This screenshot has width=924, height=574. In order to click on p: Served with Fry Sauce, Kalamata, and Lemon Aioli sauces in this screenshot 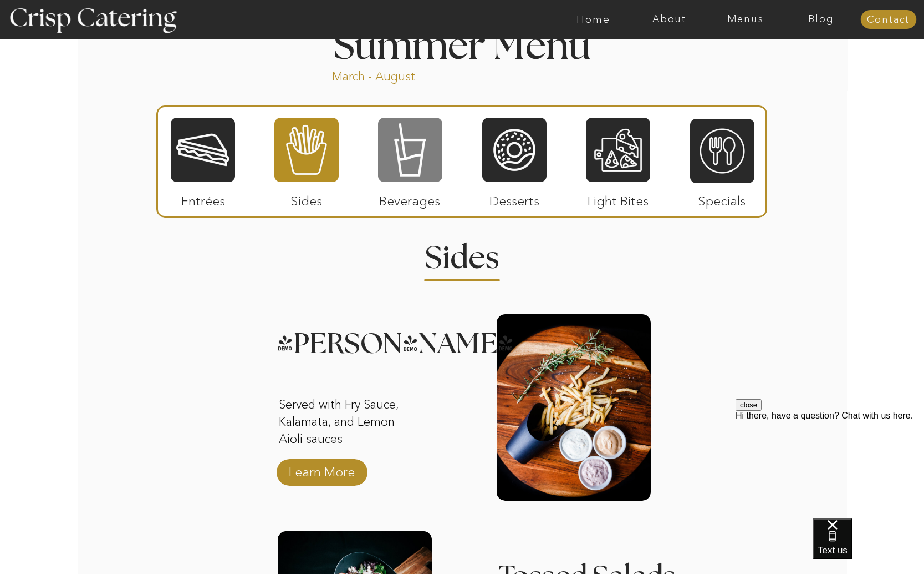, I will do `click(349, 423)`.